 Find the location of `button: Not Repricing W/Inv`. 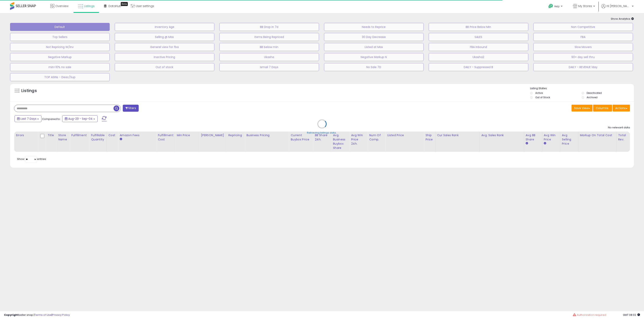

button: Not Repricing W/Inv is located at coordinates (60, 47).